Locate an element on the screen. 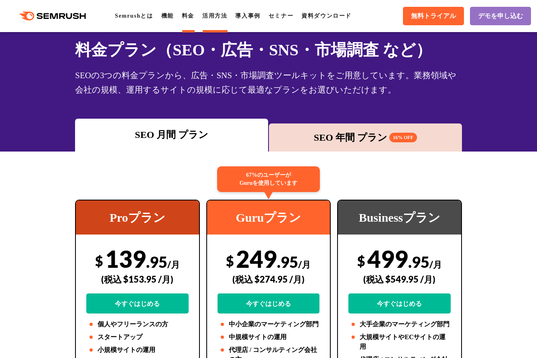 Image resolution: width=537 pixels, height=358 pixels. div: 67%のユーザーが Guruを使用しています is located at coordinates (268, 179).